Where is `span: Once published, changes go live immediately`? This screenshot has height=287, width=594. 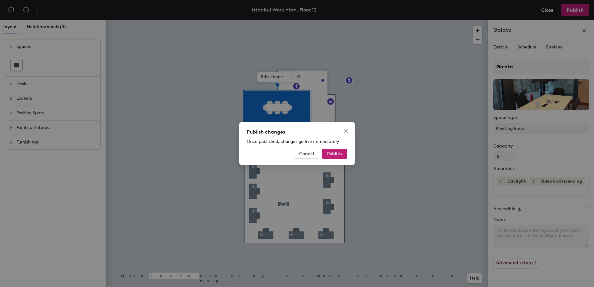
span: Once published, changes go live immediately is located at coordinates (293, 141).